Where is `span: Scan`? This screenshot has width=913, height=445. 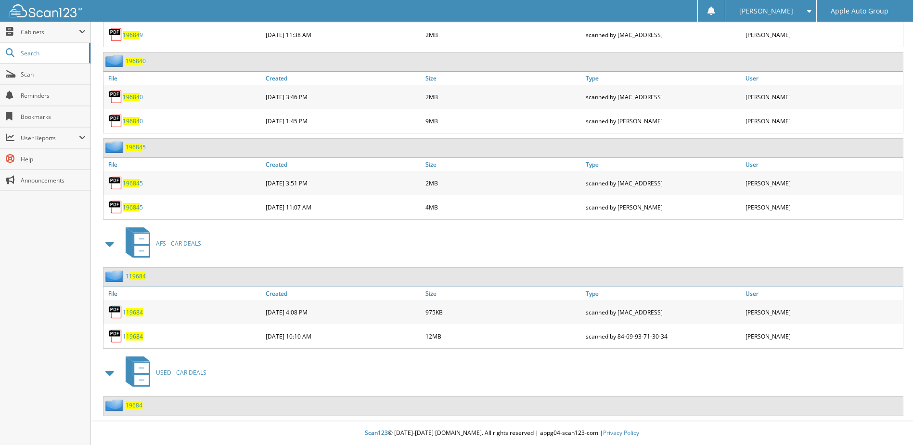 span: Scan is located at coordinates (53, 74).